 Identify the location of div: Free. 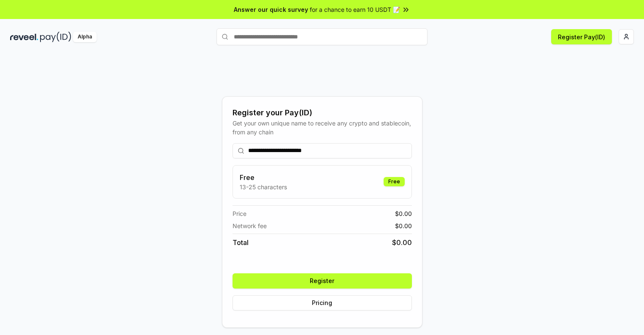
(394, 182).